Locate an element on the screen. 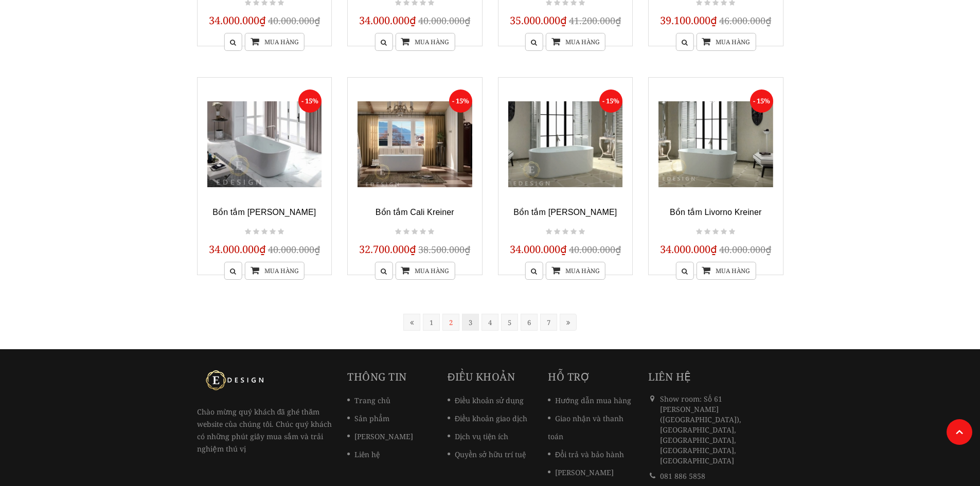 The width and height of the screenshot is (980, 486). a: Dịch vụ tiện ích is located at coordinates (478, 436).